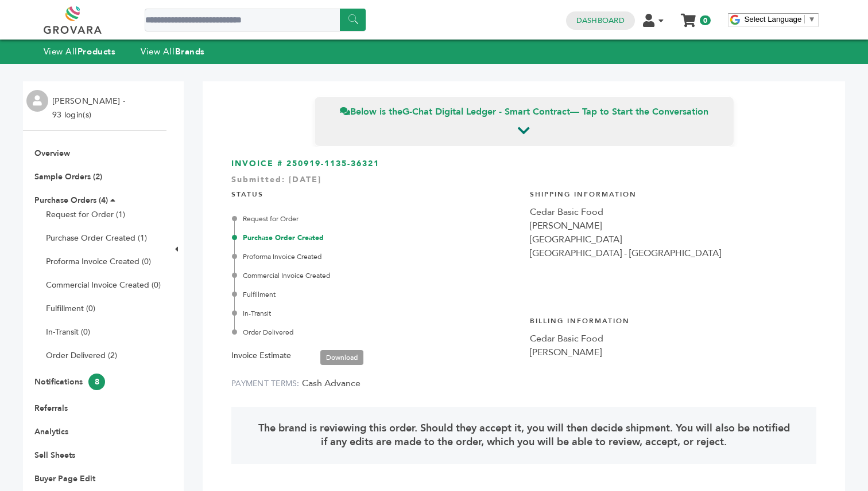 This screenshot has width=868, height=491. What do you see at coordinates (37, 101) in the screenshot?
I see `img: profile.png` at bounding box center [37, 101].